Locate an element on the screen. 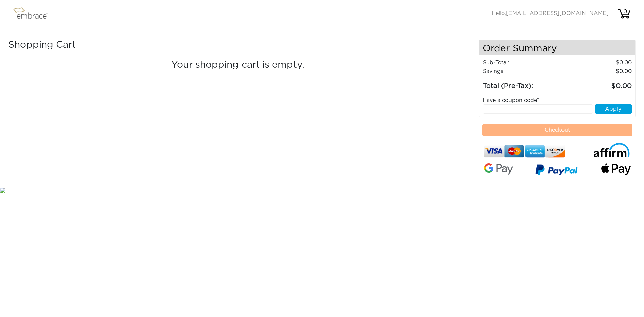 The width and height of the screenshot is (644, 317). h4: Your shopping cart is empty. is located at coordinates (238, 66).